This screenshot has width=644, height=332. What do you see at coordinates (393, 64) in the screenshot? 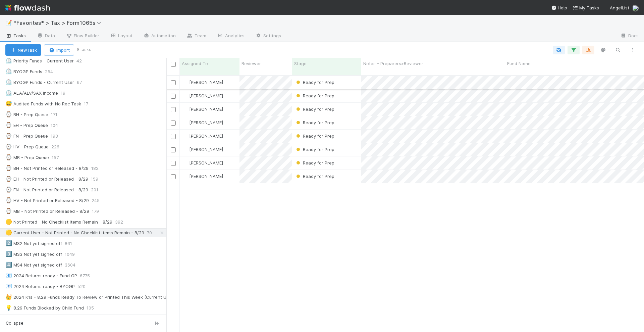
I see `span: Notes - Preparer<>Reviewer` at bounding box center [393, 64].